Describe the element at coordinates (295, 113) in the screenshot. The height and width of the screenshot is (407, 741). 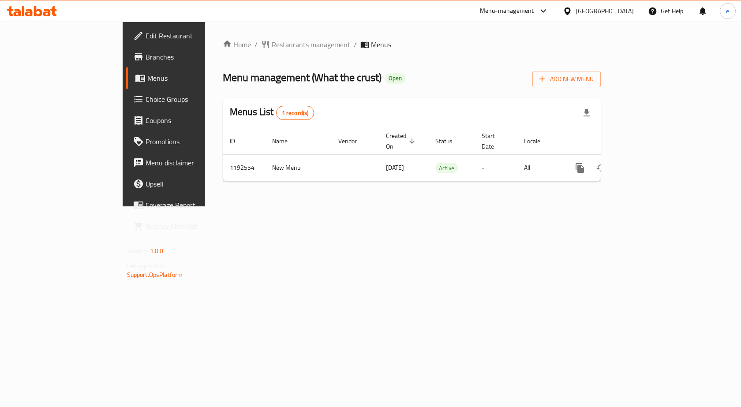
I see `div: Total records count` at that location.